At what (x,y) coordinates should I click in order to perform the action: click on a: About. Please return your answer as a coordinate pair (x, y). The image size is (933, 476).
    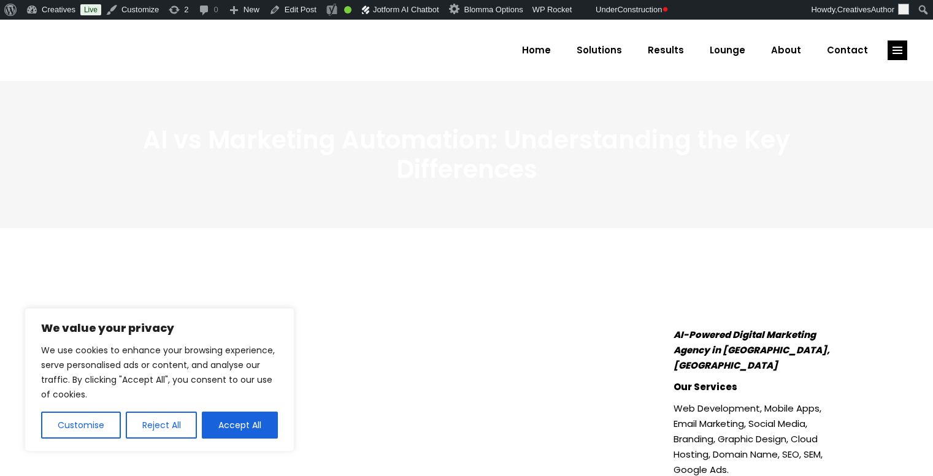
    Looking at the image, I should click on (786, 50).